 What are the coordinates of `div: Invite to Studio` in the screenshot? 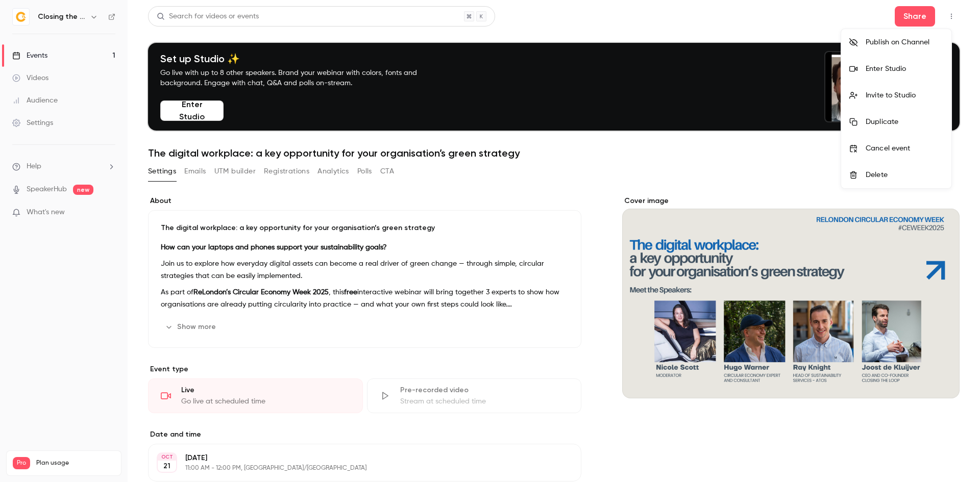 It's located at (904, 95).